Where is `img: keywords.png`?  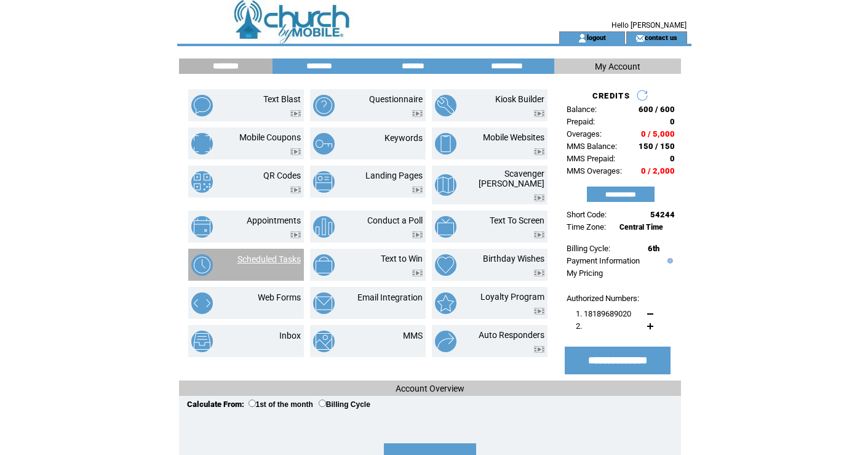 img: keywords.png is located at coordinates (324, 143).